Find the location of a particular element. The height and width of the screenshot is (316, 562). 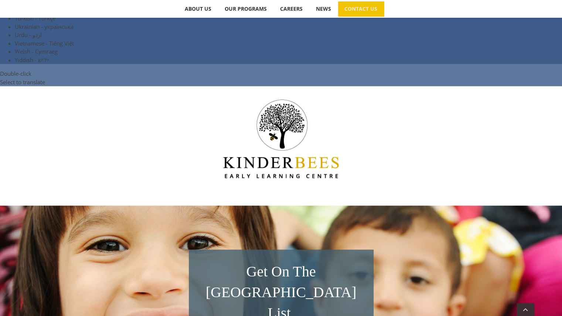

img: Kinder Bees Logo is located at coordinates (281, 139).